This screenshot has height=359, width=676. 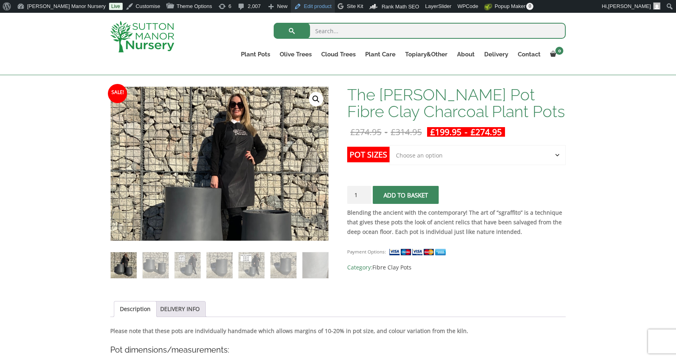 I want to click on input: Search..., so click(x=420, y=31).